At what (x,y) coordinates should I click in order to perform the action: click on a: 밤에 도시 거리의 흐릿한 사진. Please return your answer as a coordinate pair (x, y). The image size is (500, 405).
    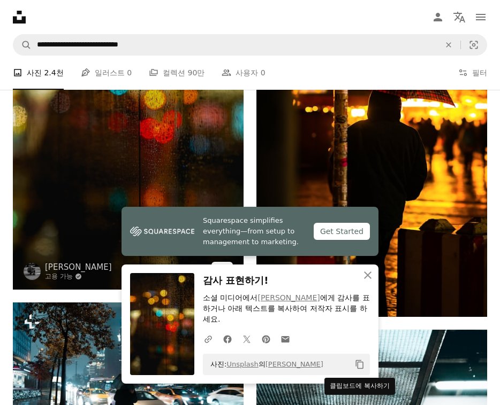
    Looking at the image, I should click on (128, 118).